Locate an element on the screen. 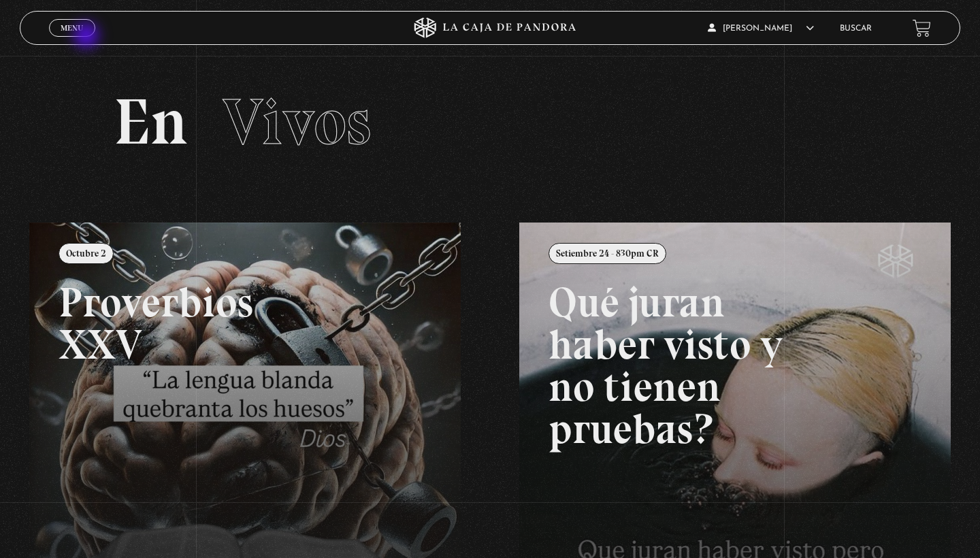 This screenshot has width=980, height=558. a: View your shopping cart is located at coordinates (922, 28).